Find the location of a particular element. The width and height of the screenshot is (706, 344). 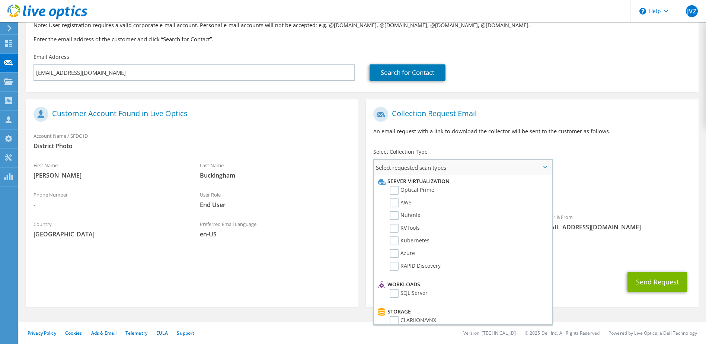

span: End User is located at coordinates (275, 205).